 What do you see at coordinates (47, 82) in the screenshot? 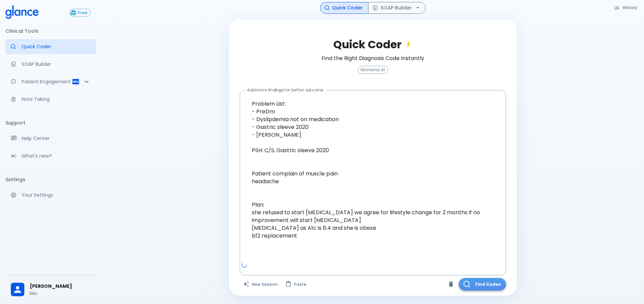
I see `p: Patient Engagement` at bounding box center [47, 82].